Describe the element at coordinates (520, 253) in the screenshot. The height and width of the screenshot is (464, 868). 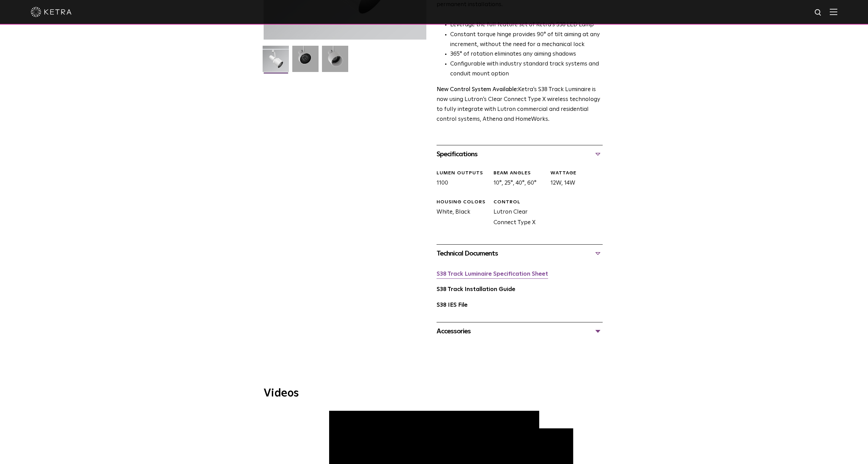
I see `div: Technical Documents` at that location.